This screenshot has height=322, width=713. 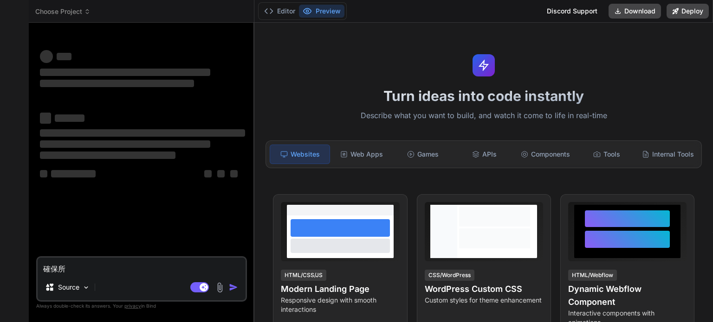 I want to click on img: icon, so click(x=233, y=288).